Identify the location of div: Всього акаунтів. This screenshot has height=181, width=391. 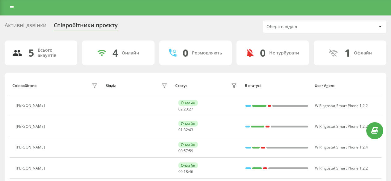
(54, 53).